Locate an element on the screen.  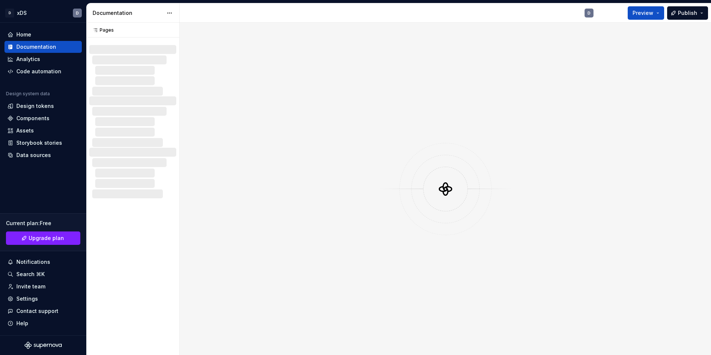
div: xDS is located at coordinates (22, 13).